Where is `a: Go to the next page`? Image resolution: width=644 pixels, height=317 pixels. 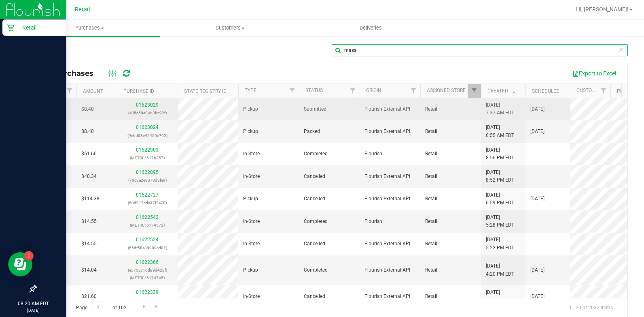
a: Go to the next page is located at coordinates (144, 307).